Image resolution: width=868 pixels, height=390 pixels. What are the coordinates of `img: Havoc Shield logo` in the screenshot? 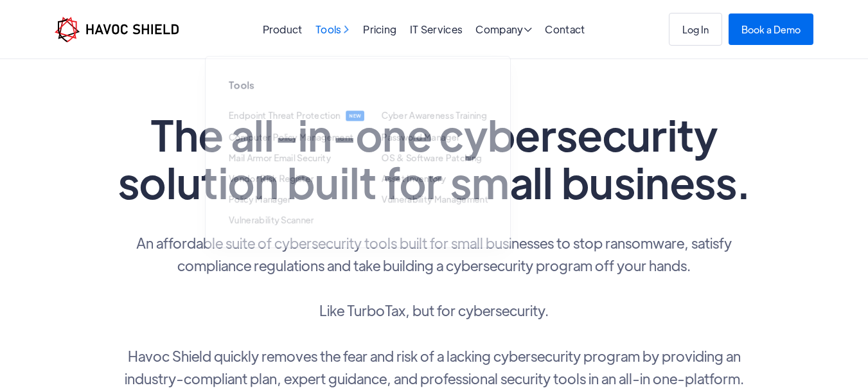 It's located at (116, 30).